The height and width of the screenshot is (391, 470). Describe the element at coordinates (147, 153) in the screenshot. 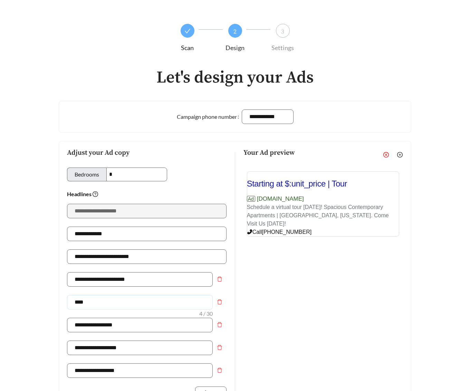

I see `h5: Adjust your Ad copy` at that location.